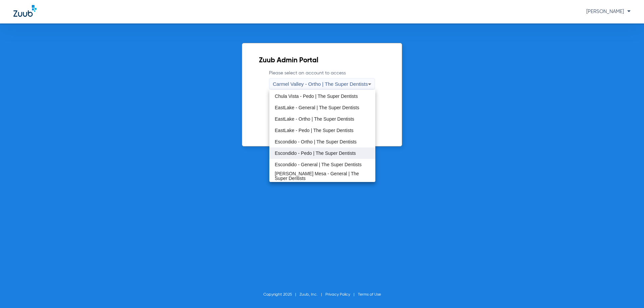 This screenshot has height=308, width=644. Describe the element at coordinates (627, 292) in the screenshot. I see `div: Chat Widget` at that location.